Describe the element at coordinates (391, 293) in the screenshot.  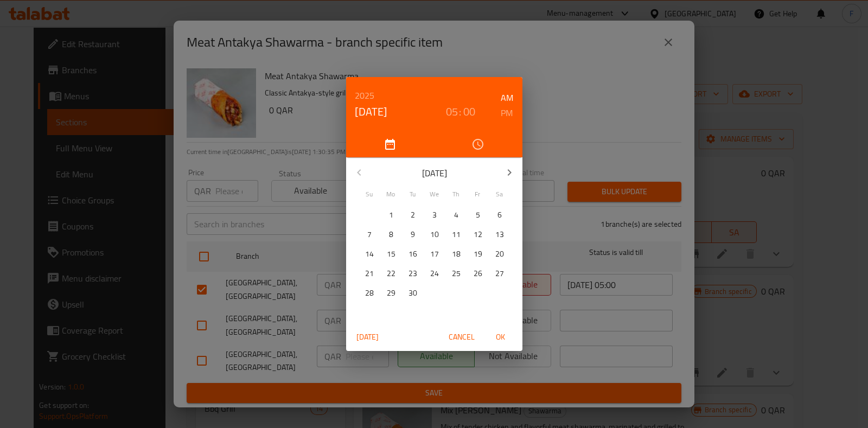
I see `p: 29` at that location.